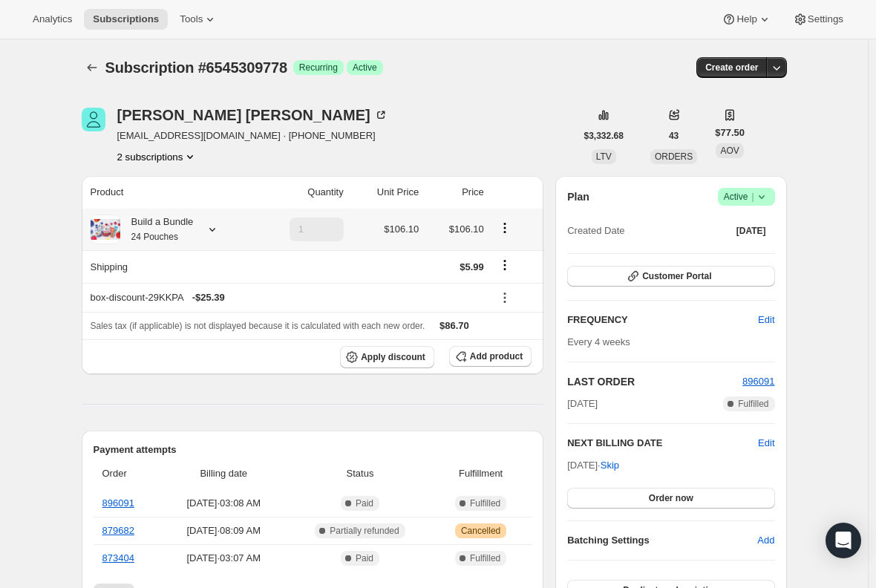  Describe the element at coordinates (118, 530) in the screenshot. I see `a: 879682` at that location.